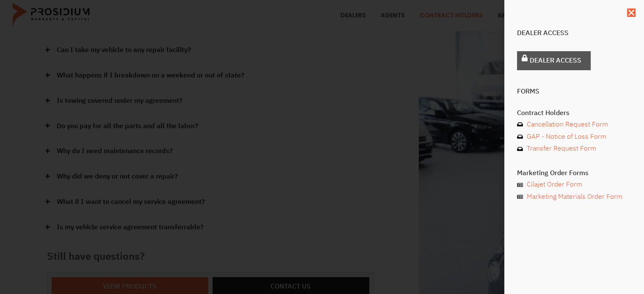 This screenshot has width=644, height=294. What do you see at coordinates (574, 197) in the screenshot?
I see `a: Marketing Materials Order Form` at bounding box center [574, 197].